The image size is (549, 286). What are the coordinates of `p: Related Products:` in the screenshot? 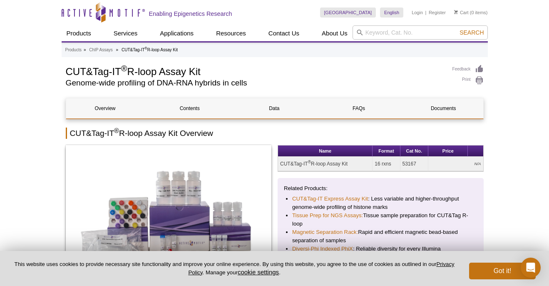 It's located at (381, 188).